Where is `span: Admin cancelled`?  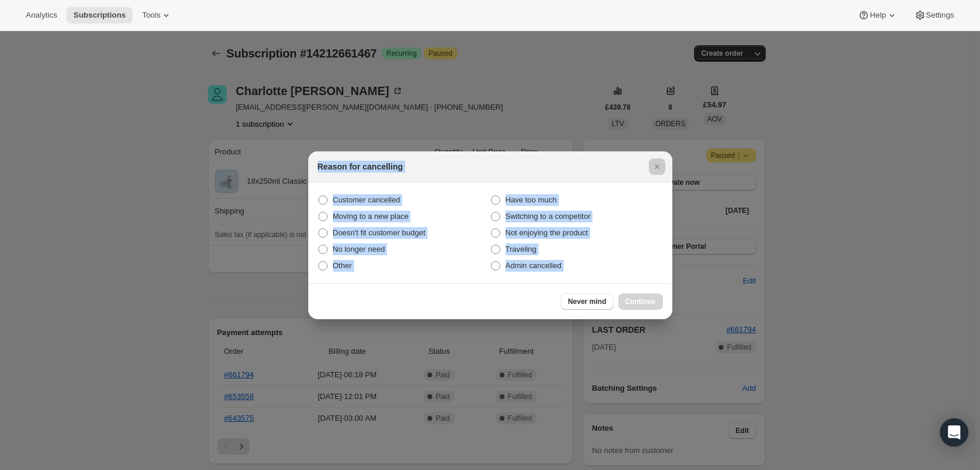
span: Admin cancelled is located at coordinates (534, 265).